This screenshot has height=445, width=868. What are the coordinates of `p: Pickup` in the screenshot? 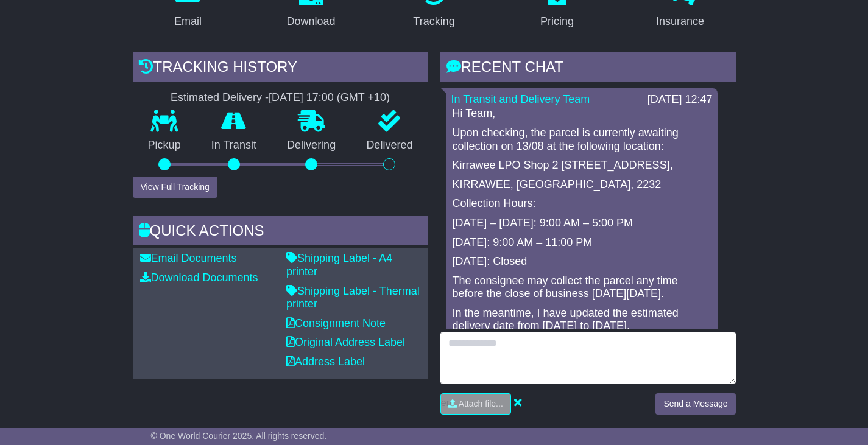 It's located at (164, 146).